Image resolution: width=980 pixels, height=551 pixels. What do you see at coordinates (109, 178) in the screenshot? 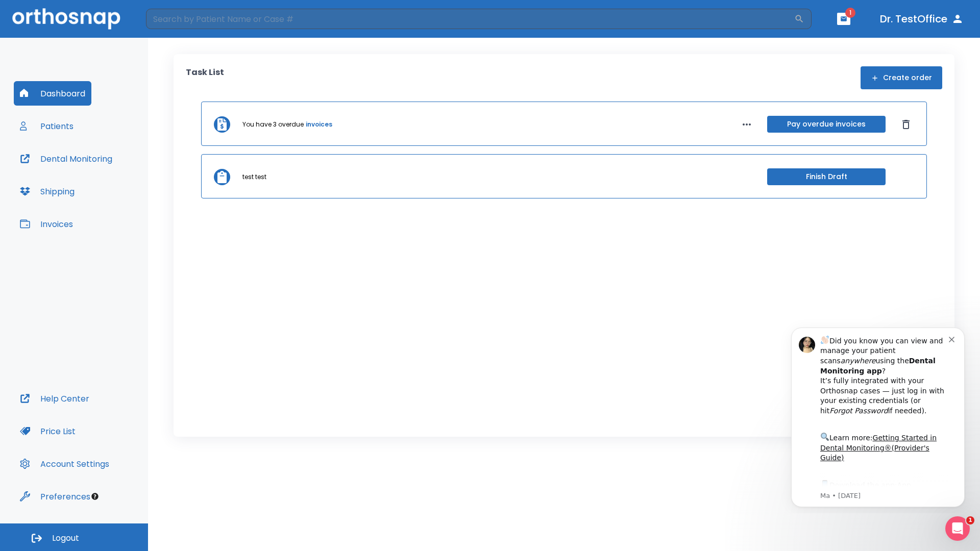
I see `p: Message from Ma, sent 7w ago` at bounding box center [109, 178].